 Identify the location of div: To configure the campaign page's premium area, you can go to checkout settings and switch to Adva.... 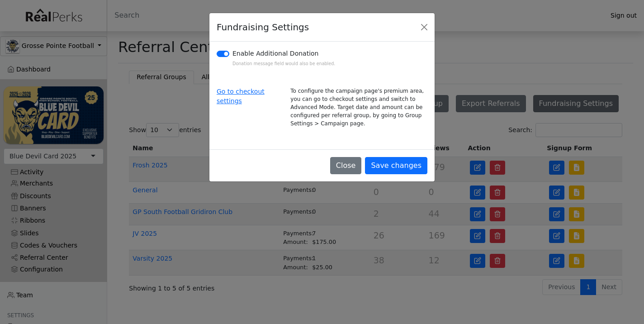
(359, 107).